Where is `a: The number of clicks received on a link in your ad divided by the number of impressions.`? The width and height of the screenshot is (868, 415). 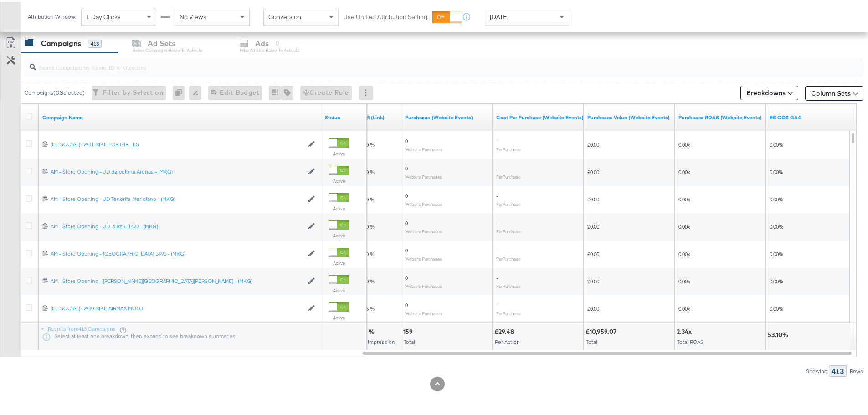 a: The number of clicks received on a link in your ad divided by the number of impressions. is located at coordinates (379, 115).